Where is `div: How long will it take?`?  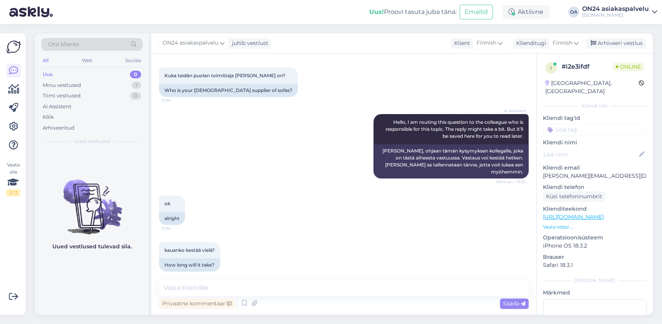
div: How long will it take? is located at coordinates (190, 265).